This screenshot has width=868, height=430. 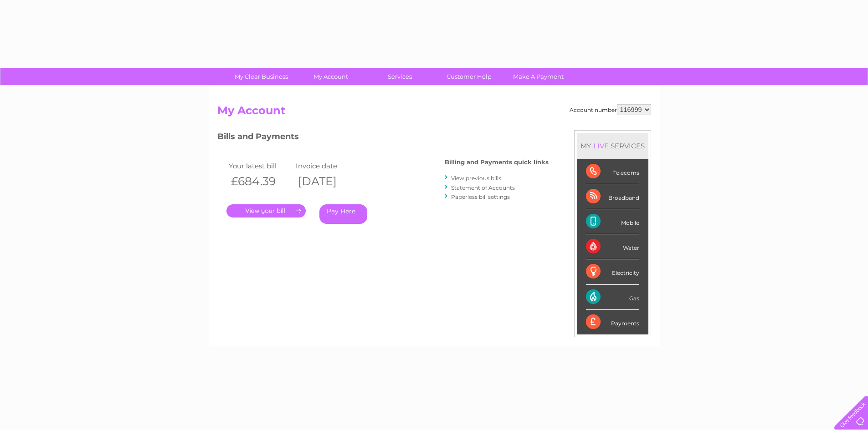 What do you see at coordinates (612, 221) in the screenshot?
I see `div: Mobile` at bounding box center [612, 221].